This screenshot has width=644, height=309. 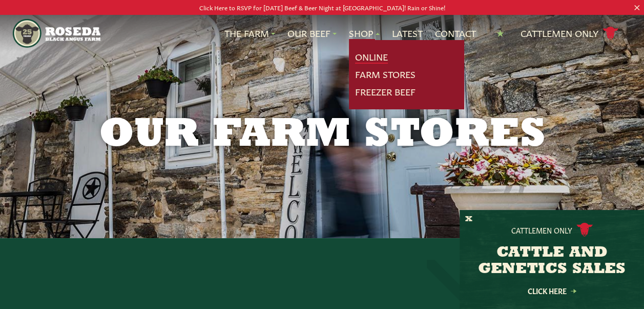 What do you see at coordinates (386, 75) in the screenshot?
I see `a: Farm Stores` at bounding box center [386, 75].